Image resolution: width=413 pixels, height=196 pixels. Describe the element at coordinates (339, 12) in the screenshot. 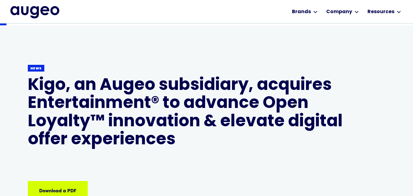

I see `div: Company` at that location.